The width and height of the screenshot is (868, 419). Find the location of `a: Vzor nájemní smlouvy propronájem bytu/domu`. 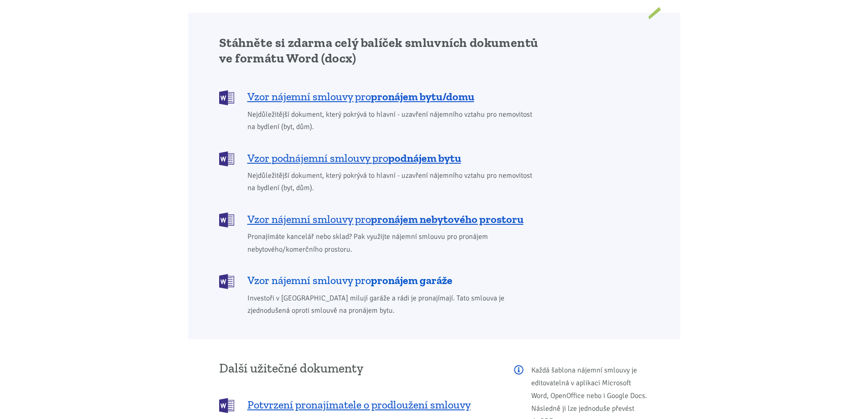

a: Vzor nájemní smlouvy propronájem bytu/domu is located at coordinates (379, 97).